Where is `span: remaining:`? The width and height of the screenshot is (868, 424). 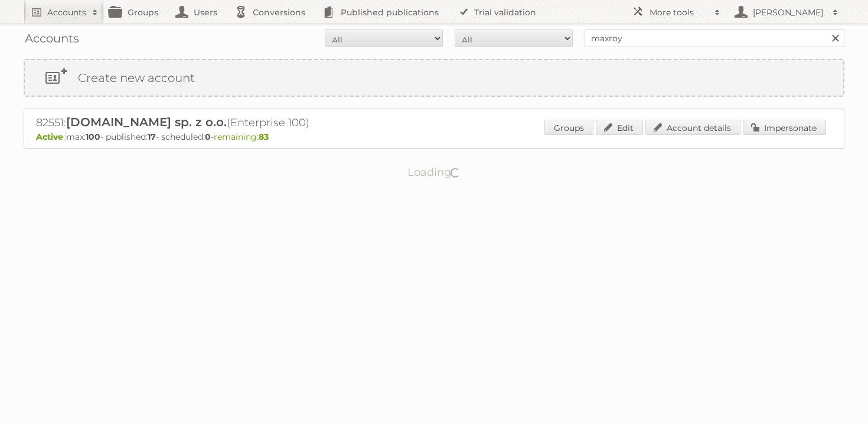 span: remaining: is located at coordinates (241, 137).